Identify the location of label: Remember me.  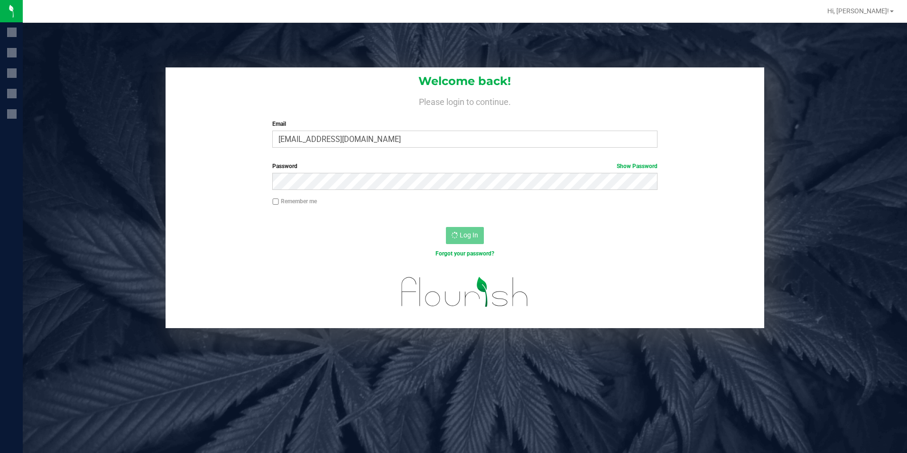
(295, 201).